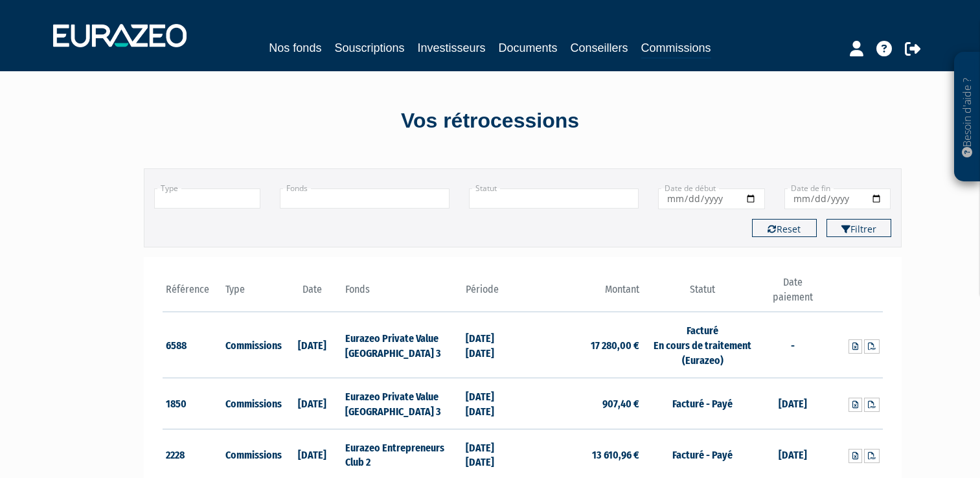 The width and height of the screenshot is (980, 478). What do you see at coordinates (252, 293) in the screenshot?
I see `th: Type` at bounding box center [252, 293].